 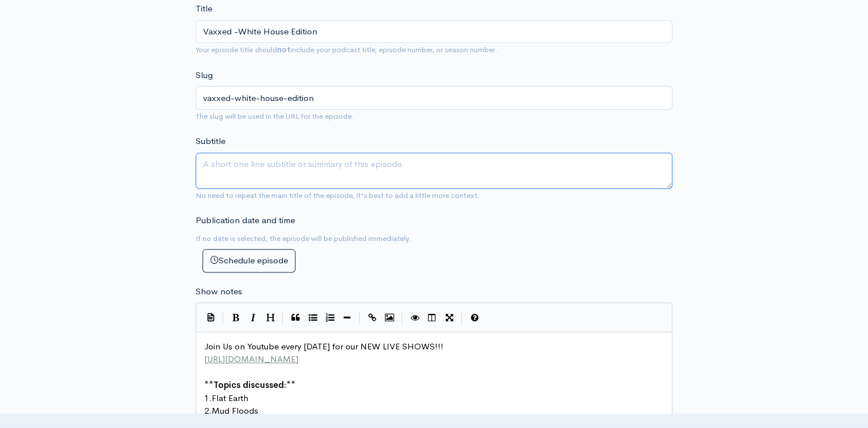 What do you see at coordinates (313, 318) in the screenshot?
I see `button: Generic List` at bounding box center [313, 318].